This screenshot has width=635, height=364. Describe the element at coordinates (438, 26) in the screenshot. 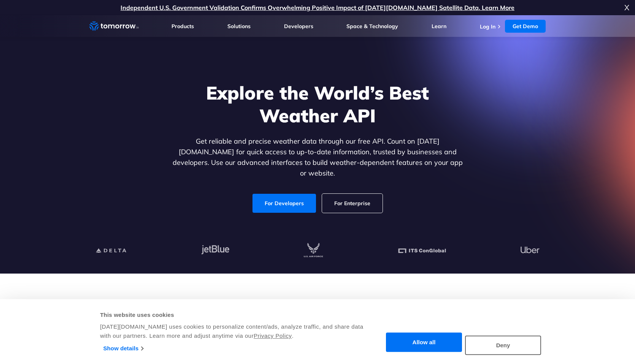

I see `a: Learn` at that location.